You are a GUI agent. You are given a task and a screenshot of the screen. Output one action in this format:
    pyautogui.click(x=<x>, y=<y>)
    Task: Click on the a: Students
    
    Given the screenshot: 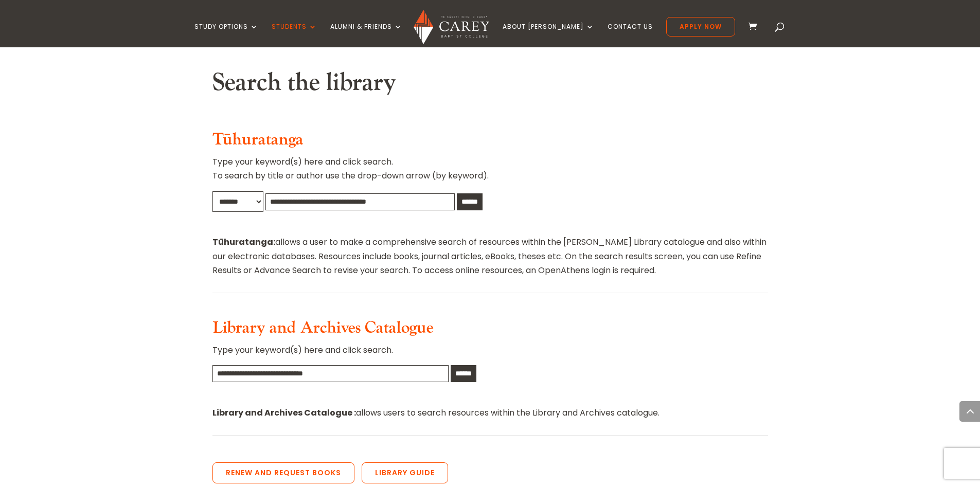 What is the action you would take?
    pyautogui.click(x=294, y=35)
    